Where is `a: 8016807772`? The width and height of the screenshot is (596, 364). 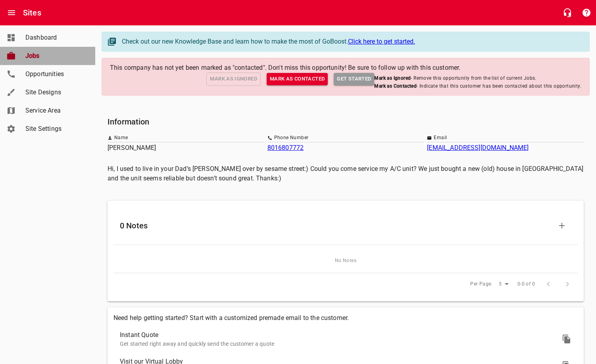 a: 8016807772 is located at coordinates (286, 147).